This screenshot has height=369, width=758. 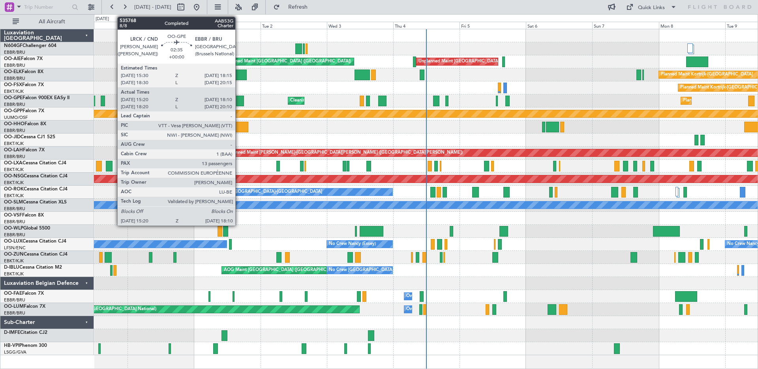 What do you see at coordinates (13, 72) in the screenshot?
I see `span: OO-ELK` at bounding box center [13, 72].